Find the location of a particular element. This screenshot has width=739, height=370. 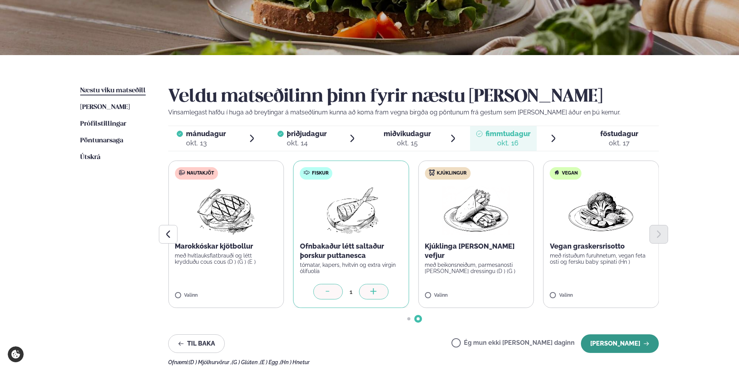

a: Cookie settings is located at coordinates (16, 354).